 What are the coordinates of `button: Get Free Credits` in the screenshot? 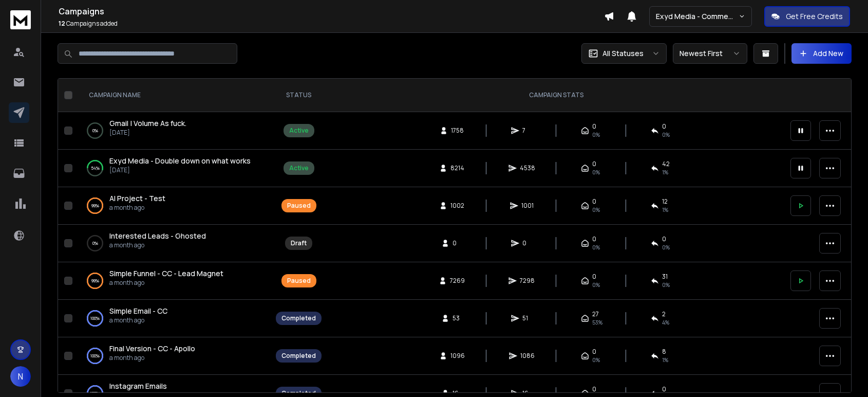 It's located at (807, 16).